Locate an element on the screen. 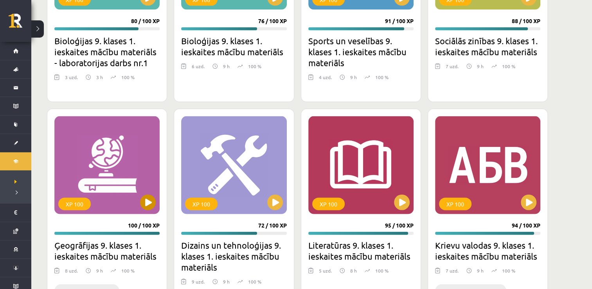  h2: Bioloģijas 9. klases 1. ieskaites mācību materiāls - laboratorijas darbs nr.1 is located at coordinates (107, 52).